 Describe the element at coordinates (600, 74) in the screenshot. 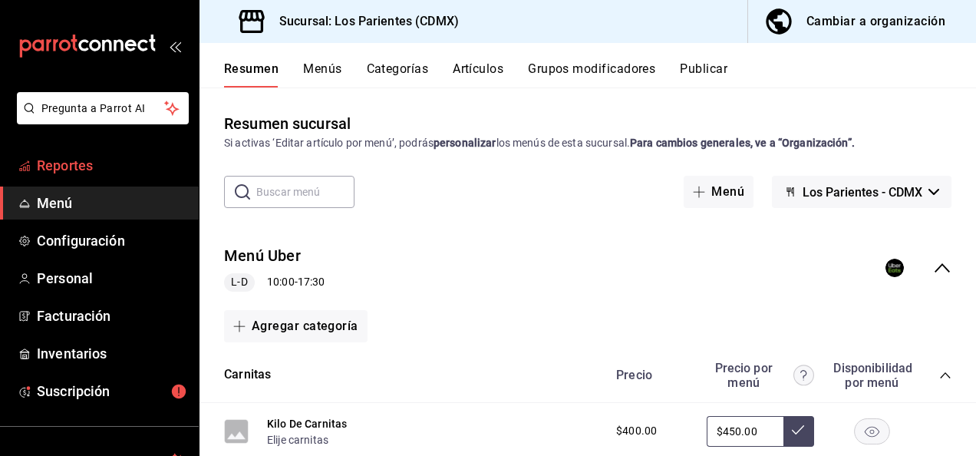

I see `div: navigation tabs` at that location.